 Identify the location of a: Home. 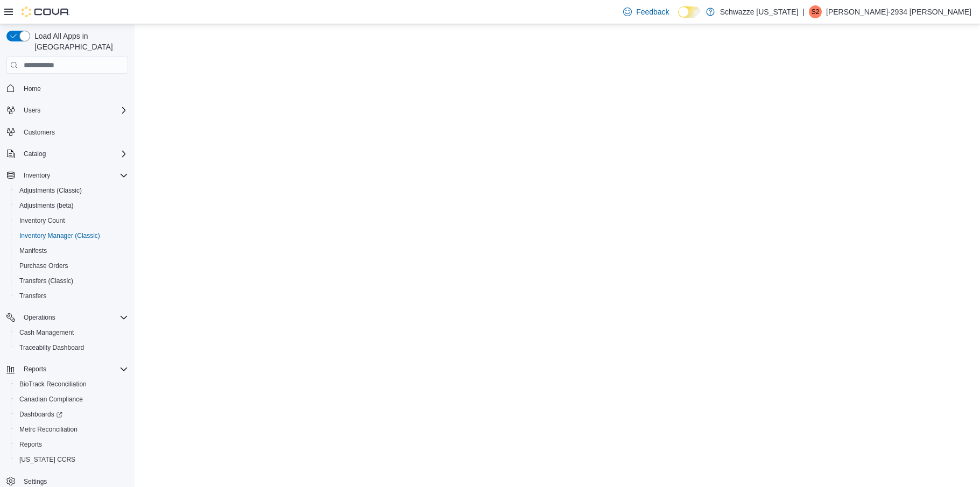
(32, 89).